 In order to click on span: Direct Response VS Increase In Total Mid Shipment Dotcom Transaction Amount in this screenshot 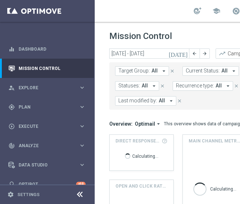, I will do `click(137, 141)`.